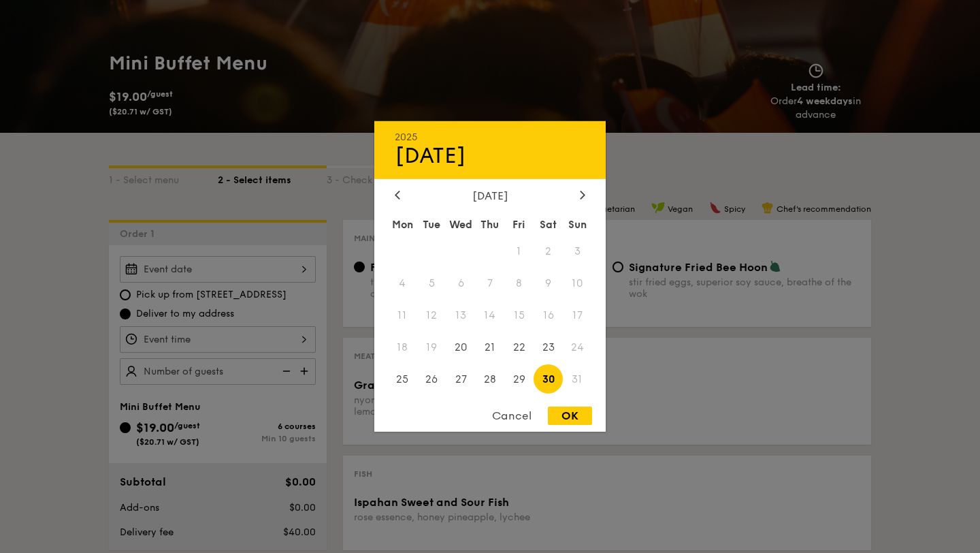  What do you see at coordinates (519, 225) in the screenshot?
I see `div: Fri` at bounding box center [519, 225].